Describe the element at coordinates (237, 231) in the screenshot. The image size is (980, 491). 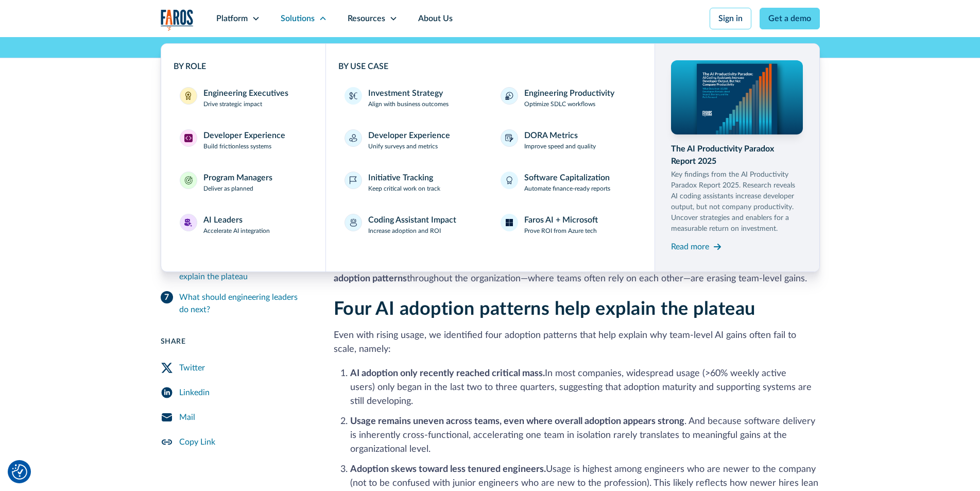
I see `p: Accelerate AI integration` at that location.